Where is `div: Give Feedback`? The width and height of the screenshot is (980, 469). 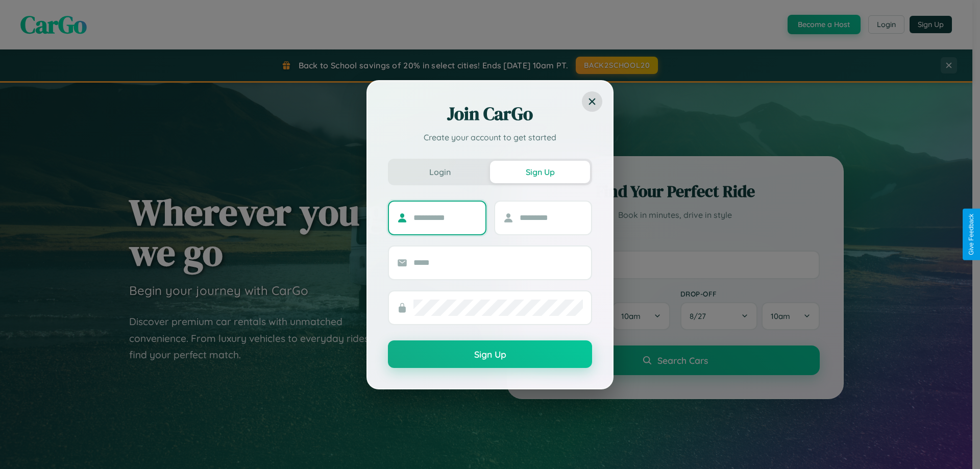 div: Give Feedback is located at coordinates (971, 234).